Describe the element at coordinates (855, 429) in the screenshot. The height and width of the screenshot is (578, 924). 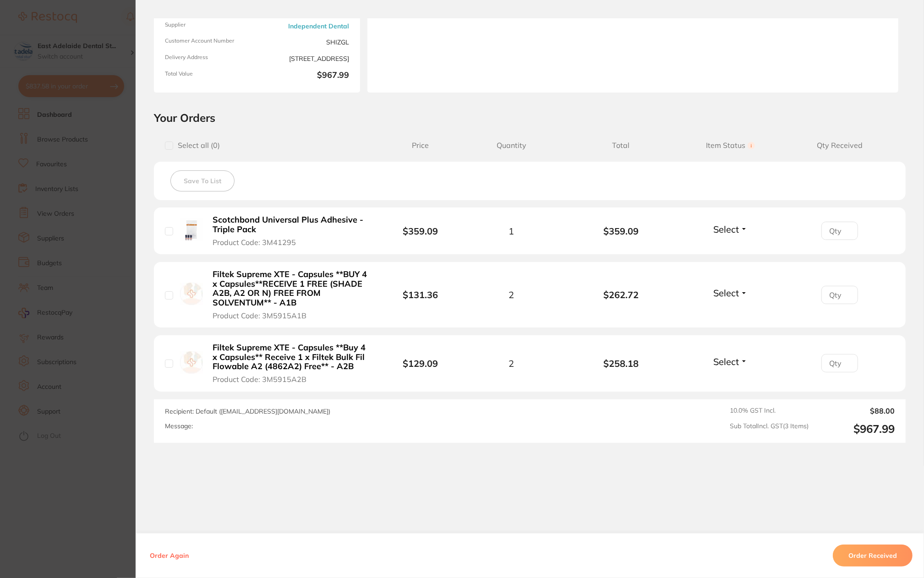
I see `output: $967.99` at that location.